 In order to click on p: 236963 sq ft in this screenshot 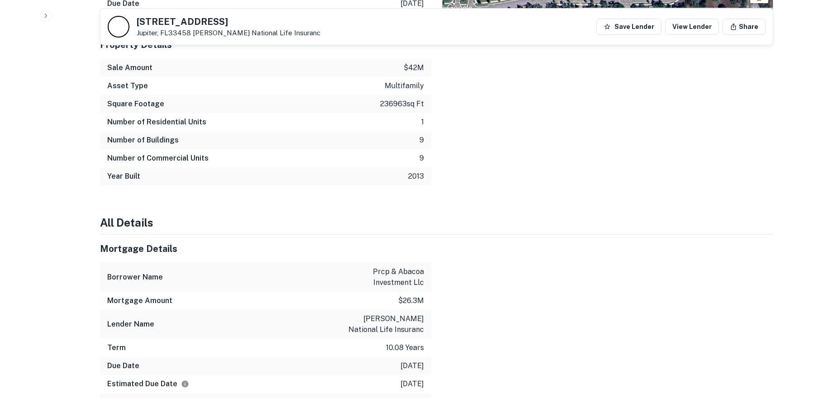, I will do `click(402, 104)`.